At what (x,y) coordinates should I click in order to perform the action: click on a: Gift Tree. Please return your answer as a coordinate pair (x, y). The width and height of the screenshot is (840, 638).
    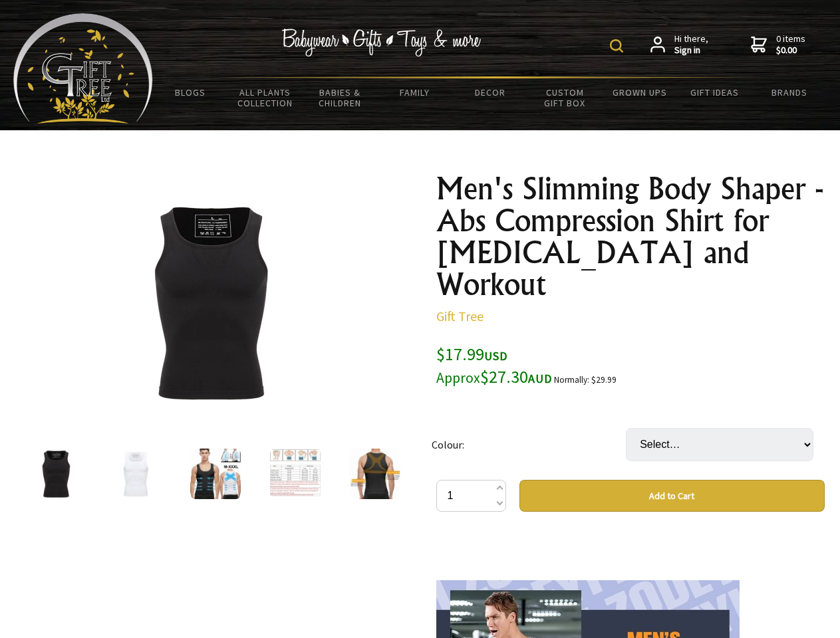
    Looking at the image, I should click on (460, 315).